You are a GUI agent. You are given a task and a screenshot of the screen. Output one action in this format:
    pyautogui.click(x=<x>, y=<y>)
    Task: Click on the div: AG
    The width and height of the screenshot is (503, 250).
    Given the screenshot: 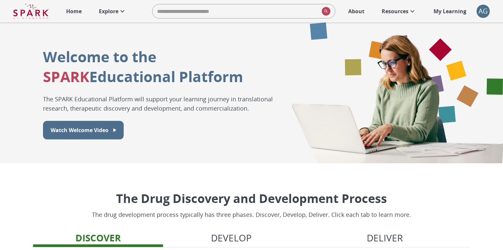 What is the action you would take?
    pyautogui.click(x=483, y=11)
    